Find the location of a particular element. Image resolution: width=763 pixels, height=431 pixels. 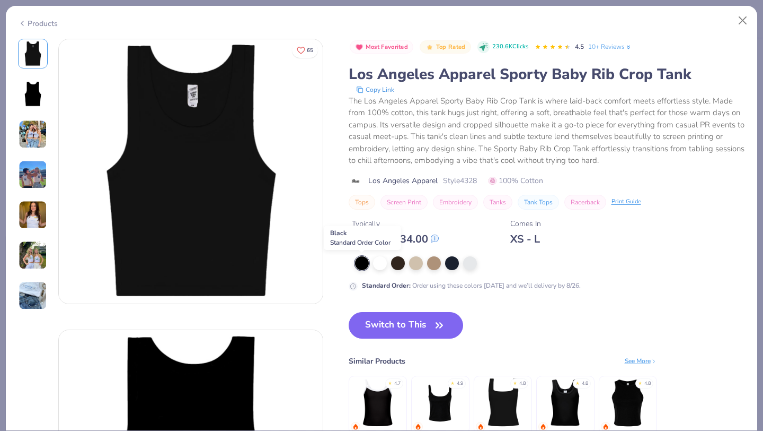

img: brand logo is located at coordinates (356, 181).